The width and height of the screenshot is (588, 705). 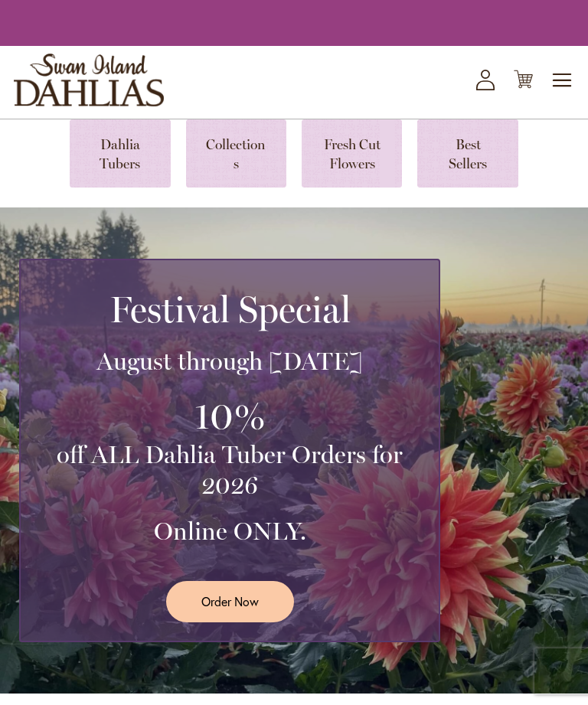 What do you see at coordinates (89, 79) in the screenshot?
I see `a: store logo` at bounding box center [89, 79].